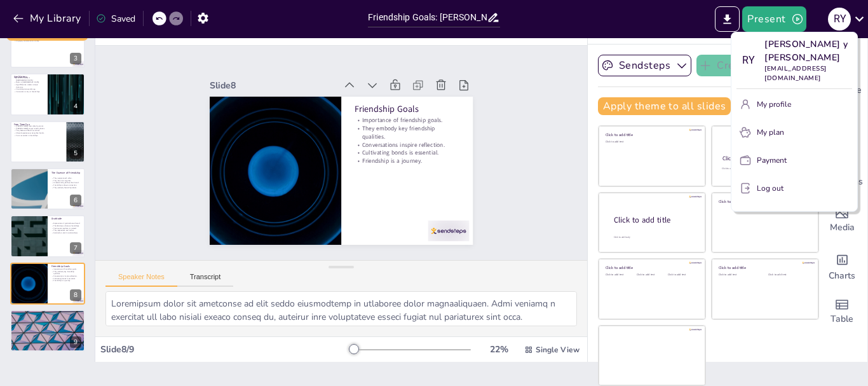  Describe the element at coordinates (748, 60) in the screenshot. I see `div: R y` at that location.